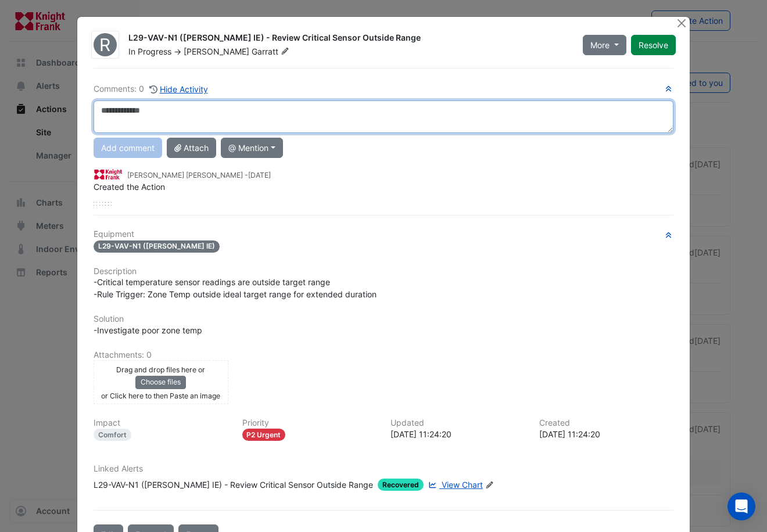 Image resolution: width=767 pixels, height=532 pixels. What do you see at coordinates (605, 45) in the screenshot?
I see `button: More` at bounding box center [605, 45].